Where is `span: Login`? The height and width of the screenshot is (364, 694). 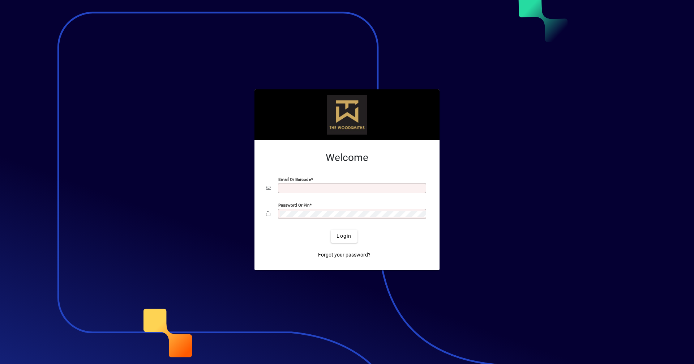 span: Login is located at coordinates (344, 236).